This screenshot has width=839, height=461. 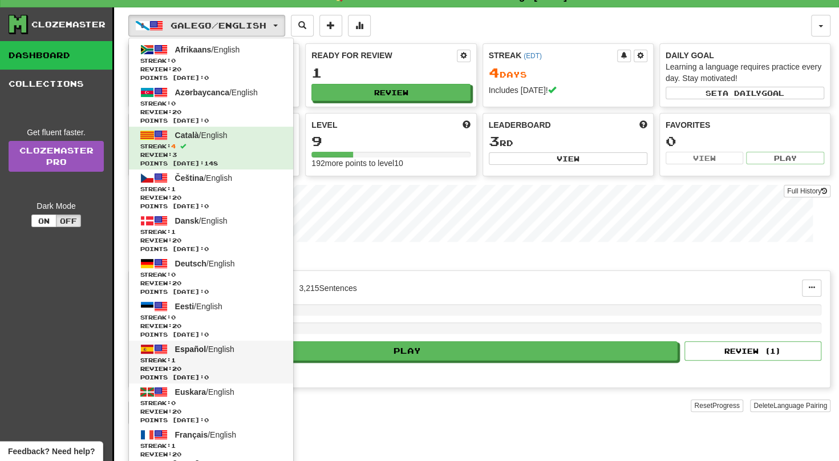 What do you see at coordinates (56, 156) in the screenshot?
I see `a: ClozemasterPro` at bounding box center [56, 156].